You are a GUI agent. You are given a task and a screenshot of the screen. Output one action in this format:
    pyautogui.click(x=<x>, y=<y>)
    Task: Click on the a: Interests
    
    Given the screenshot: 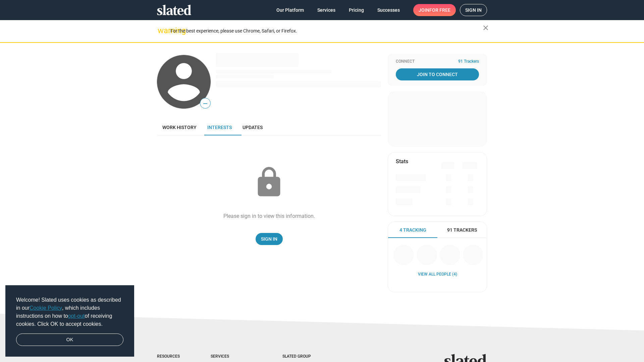 What is the action you would take?
    pyautogui.click(x=219, y=127)
    